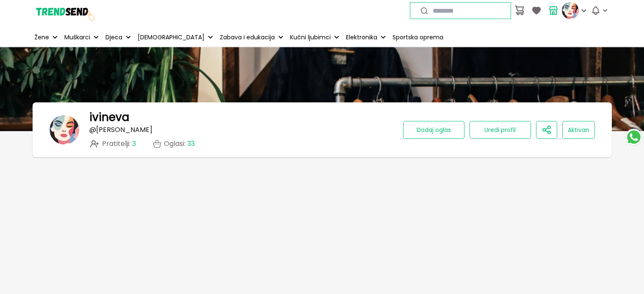 The image size is (644, 294). I want to click on span: 33, so click(191, 144).